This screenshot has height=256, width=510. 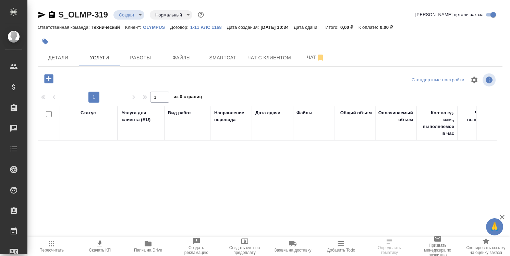 What do you see at coordinates (269, 58) in the screenshot?
I see `span: Чат с клиентом` at bounding box center [269, 58].